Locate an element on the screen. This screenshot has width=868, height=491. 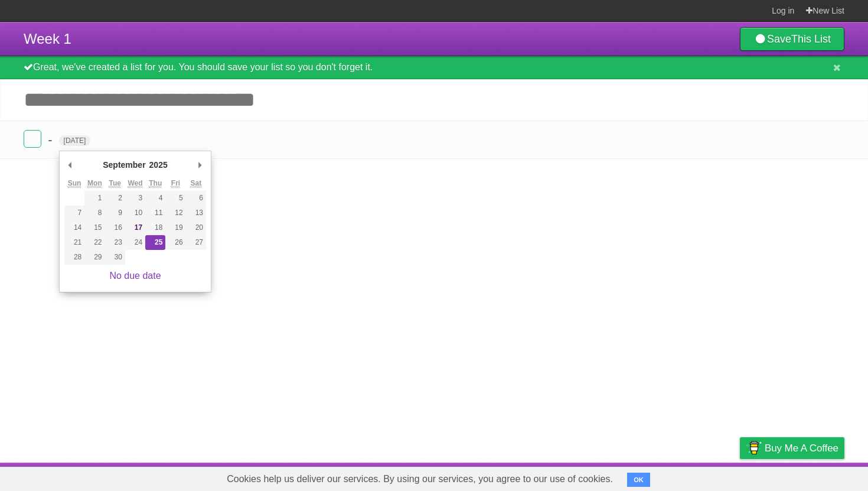
button: 17 is located at coordinates (135, 227).